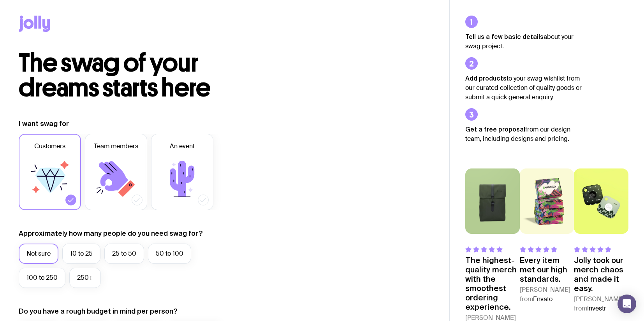  Describe the element at coordinates (504, 37) in the screenshot. I see `strong: Tell us a few basic details` at that location.